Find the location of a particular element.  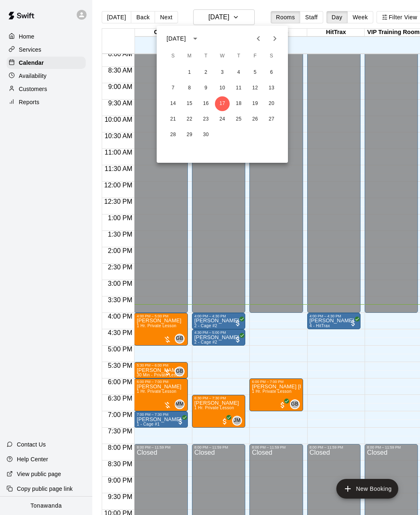

span: Sunday is located at coordinates (173, 56).